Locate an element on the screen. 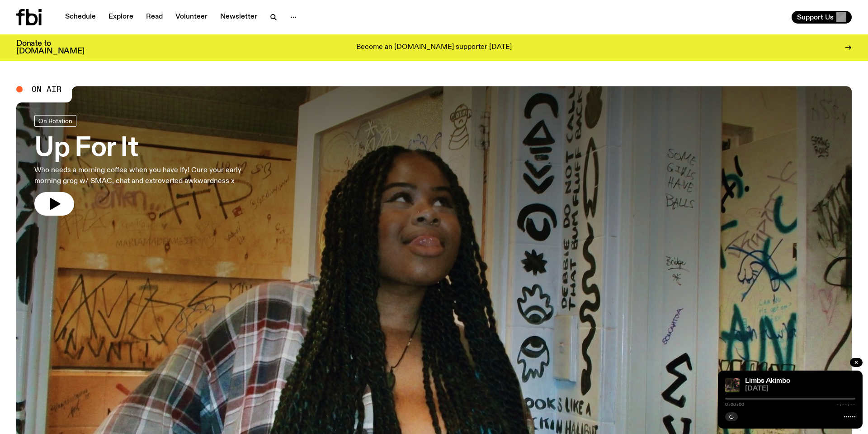  button: Support Us is located at coordinates (822, 18).